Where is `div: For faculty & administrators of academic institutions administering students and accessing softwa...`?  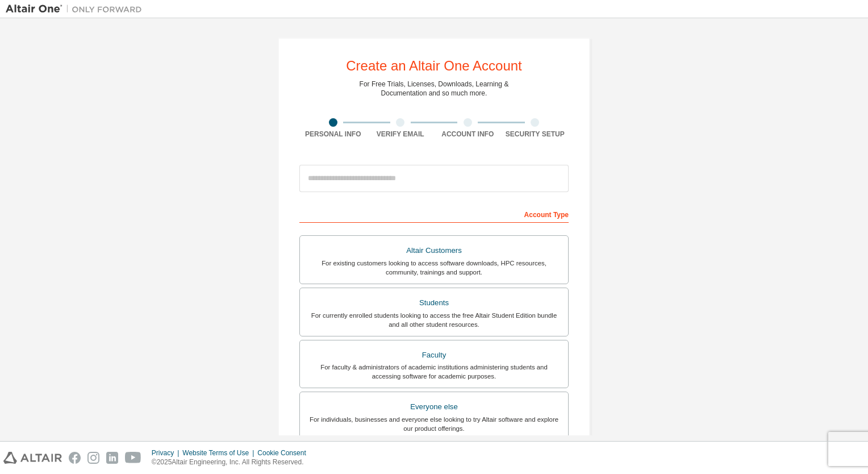
div: For faculty & administrators of academic institutions administering students and accessing softwa... is located at coordinates (434, 372).